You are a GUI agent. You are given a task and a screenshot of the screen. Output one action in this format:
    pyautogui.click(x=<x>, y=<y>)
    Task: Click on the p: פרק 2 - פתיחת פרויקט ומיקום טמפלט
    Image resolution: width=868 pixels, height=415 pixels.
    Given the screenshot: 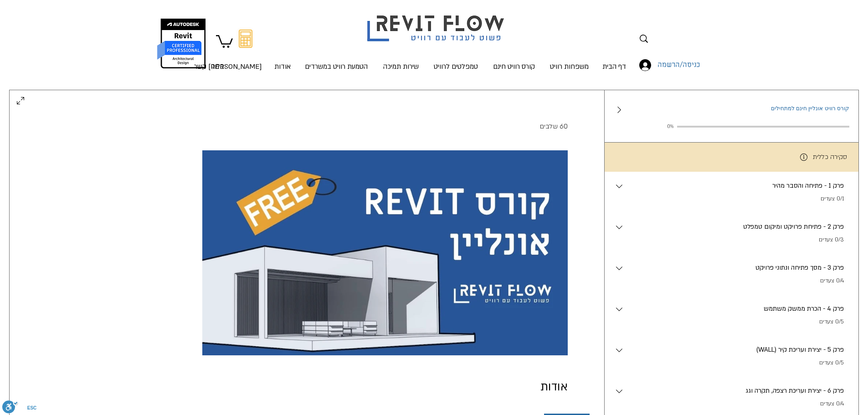 What is the action you would take?
    pyautogui.click(x=734, y=227)
    